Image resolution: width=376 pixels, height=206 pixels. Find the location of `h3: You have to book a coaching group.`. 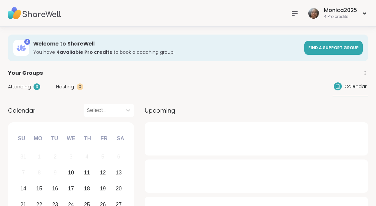

h3: You have to book a coaching group. is located at coordinates (167, 52).